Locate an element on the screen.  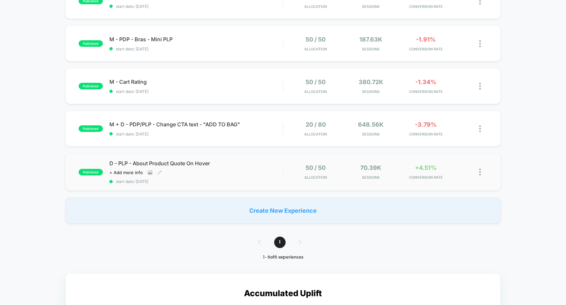
span: -1.34% is located at coordinates (426, 82).